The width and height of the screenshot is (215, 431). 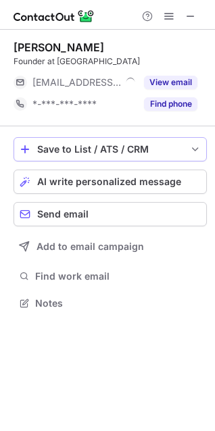 What do you see at coordinates (110, 214) in the screenshot?
I see `button: Send email` at bounding box center [110, 214].